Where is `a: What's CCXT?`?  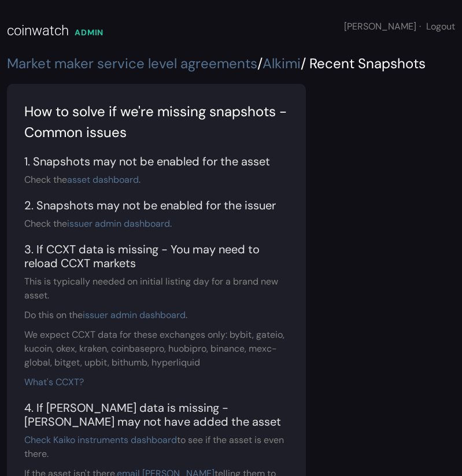
a: What's CCXT? is located at coordinates (54, 382).